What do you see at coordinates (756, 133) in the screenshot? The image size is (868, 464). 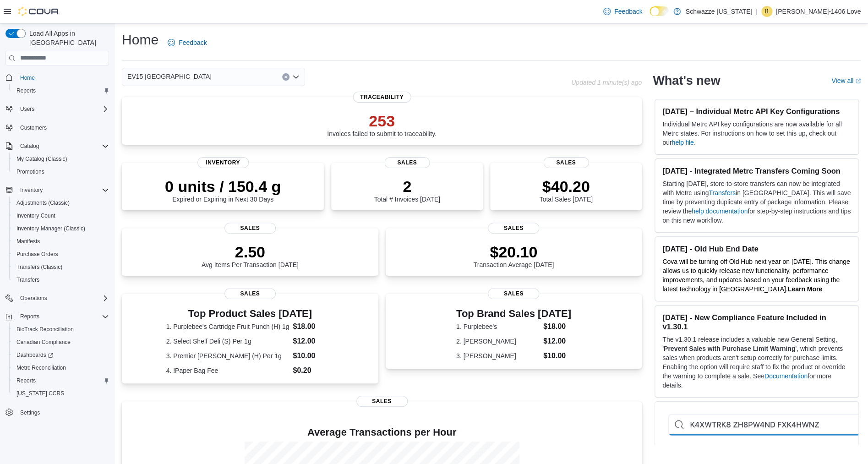 I see `p: Individual Metrc API key configurations are now available for all Metrc states. For instructions ...` at bounding box center [756, 133].